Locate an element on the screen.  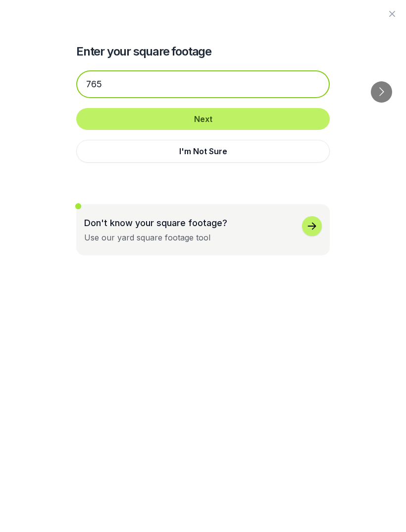
button: Next is located at coordinates (203, 119).